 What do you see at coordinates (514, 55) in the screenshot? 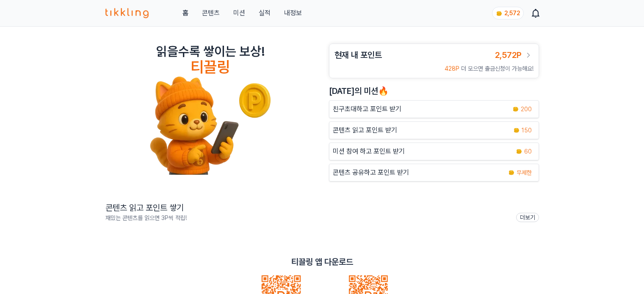
I see `a: 2,572P` at bounding box center [514, 55].